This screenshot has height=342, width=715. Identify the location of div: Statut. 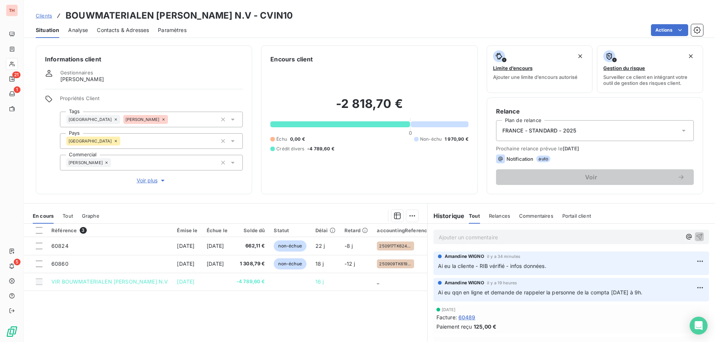
(290, 230).